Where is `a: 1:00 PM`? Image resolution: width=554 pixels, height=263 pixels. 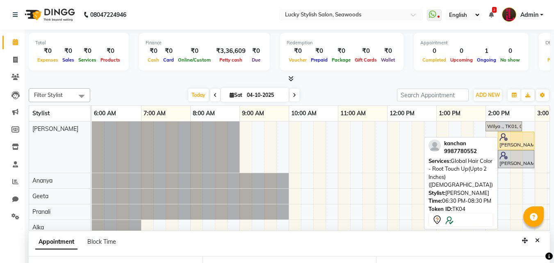
a: 1:00 PM is located at coordinates (450, 113).